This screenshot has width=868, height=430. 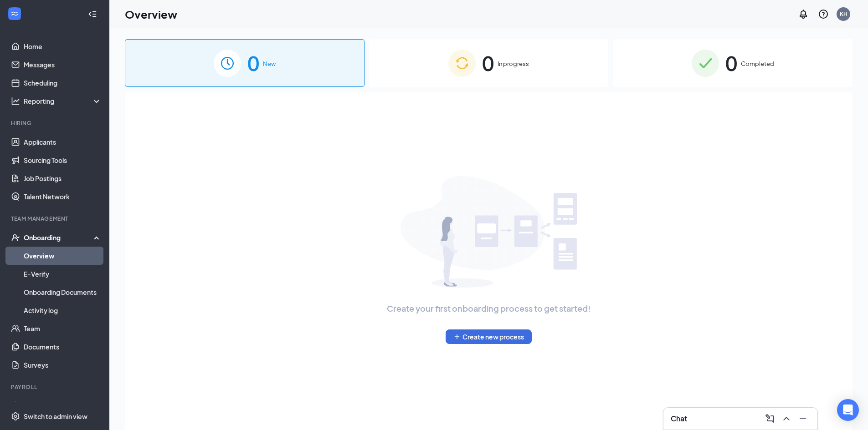 I want to click on button: ComposeMessage, so click(x=770, y=419).